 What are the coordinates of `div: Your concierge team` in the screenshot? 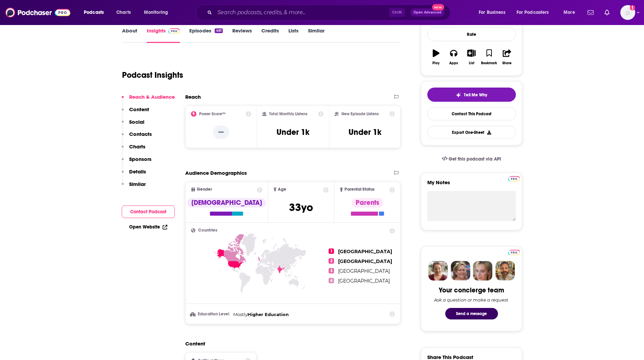 It's located at (471, 290).